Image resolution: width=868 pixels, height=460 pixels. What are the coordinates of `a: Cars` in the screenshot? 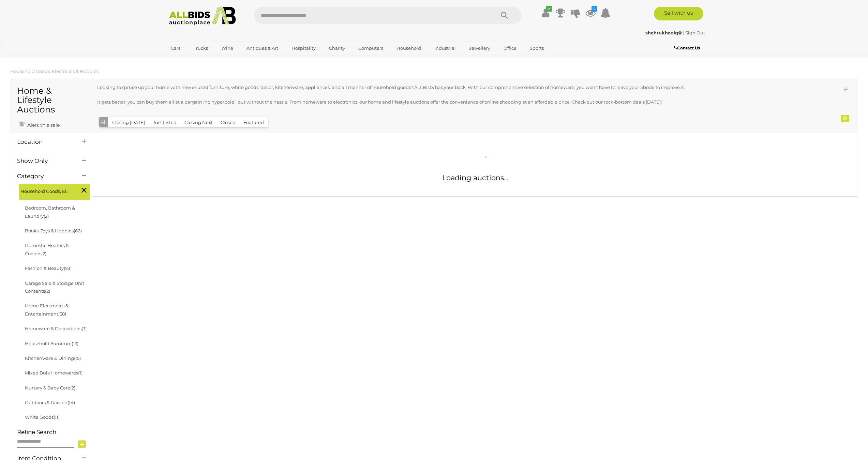 It's located at (176, 48).